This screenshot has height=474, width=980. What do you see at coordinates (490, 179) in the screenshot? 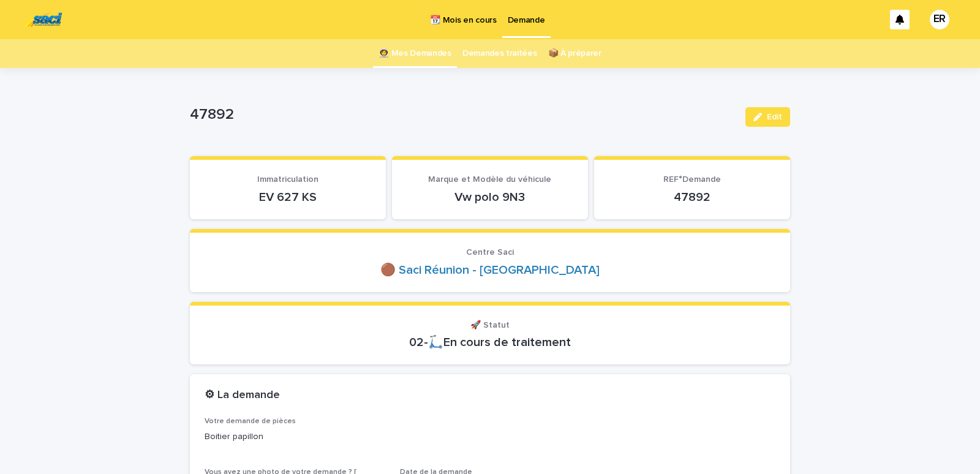
I see `span: Marque et Modèle du véhicule` at bounding box center [490, 179].